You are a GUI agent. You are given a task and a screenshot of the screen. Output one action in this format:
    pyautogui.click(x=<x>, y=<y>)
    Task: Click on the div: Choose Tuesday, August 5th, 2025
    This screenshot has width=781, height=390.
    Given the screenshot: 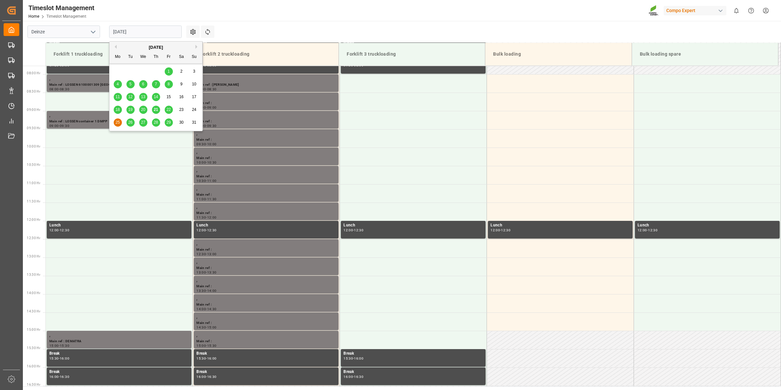 What is the action you would take?
    pyautogui.click(x=130, y=84)
    